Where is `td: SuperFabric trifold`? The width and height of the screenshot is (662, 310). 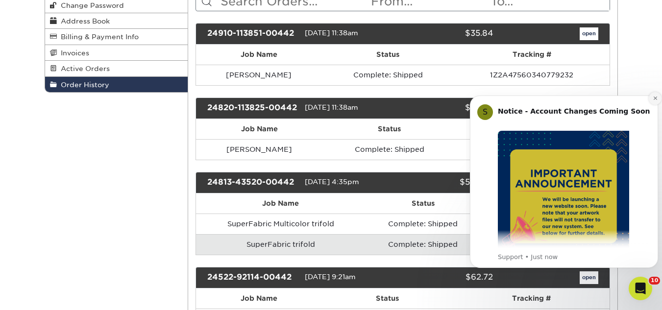 td: SuperFabric trifold is located at coordinates (281, 245).